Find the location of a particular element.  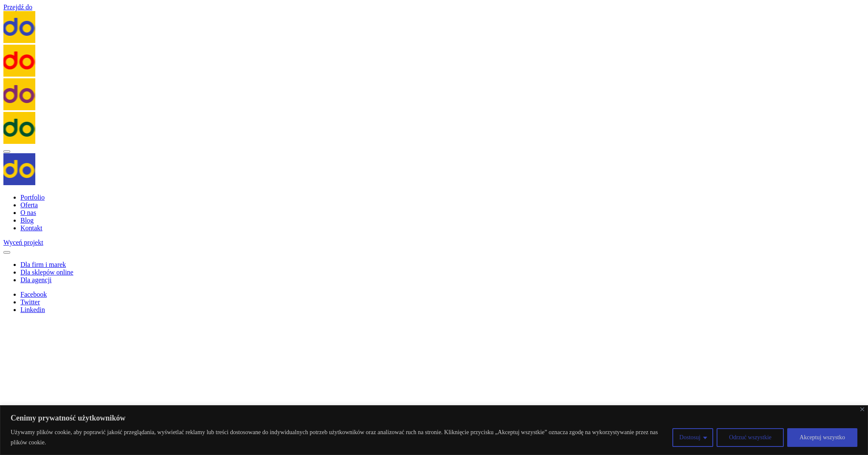

span: Twitter is located at coordinates (30, 301).